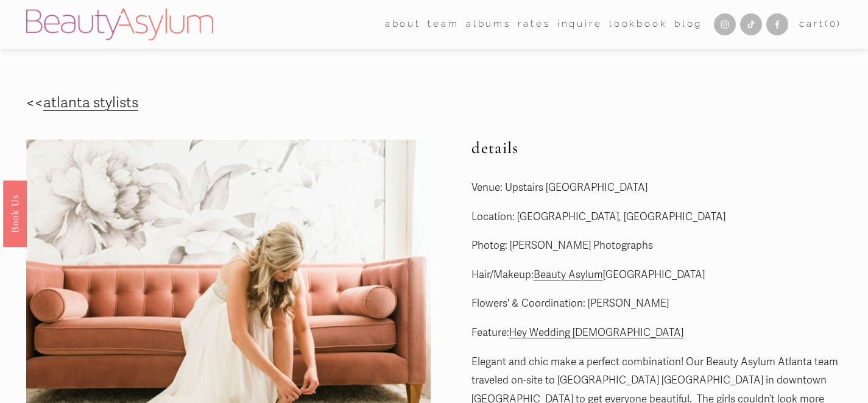 The image size is (868, 403). I want to click on span: team, so click(443, 25).